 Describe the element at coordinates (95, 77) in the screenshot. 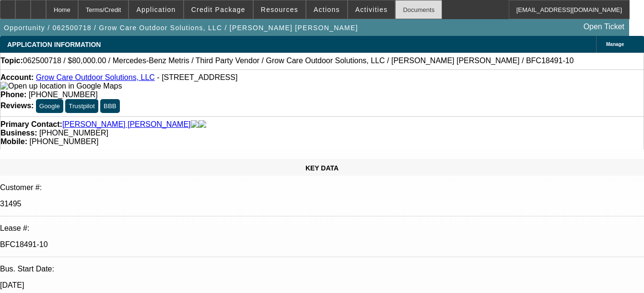

I see `a: Grow Care Outdoor Solutions, LLC` at that location.